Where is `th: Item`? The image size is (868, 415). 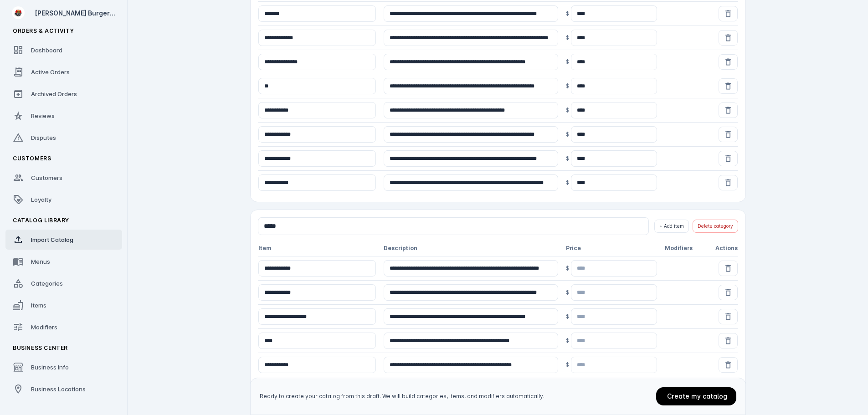
th: Item is located at coordinates (320, 249).